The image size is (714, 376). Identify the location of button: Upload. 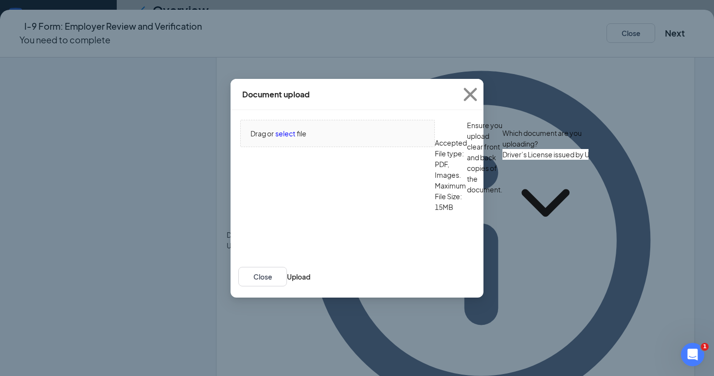
(299, 276).